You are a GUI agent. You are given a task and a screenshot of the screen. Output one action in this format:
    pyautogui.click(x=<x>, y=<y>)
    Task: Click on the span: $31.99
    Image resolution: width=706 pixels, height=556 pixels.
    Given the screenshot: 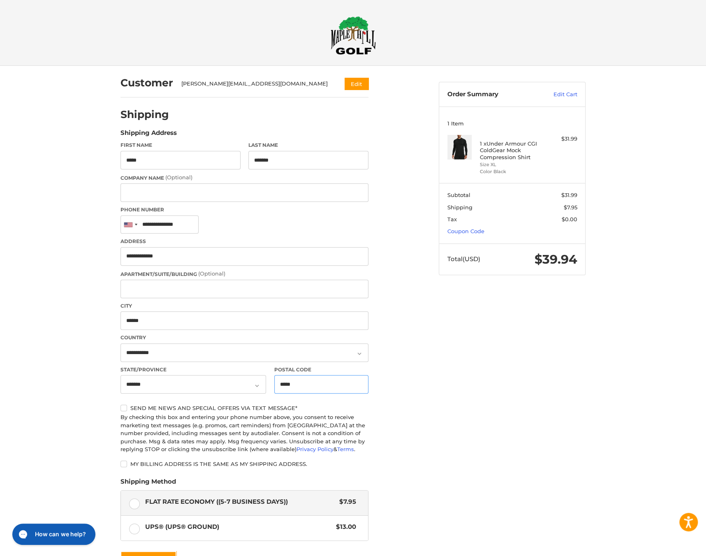 What is the action you would take?
    pyautogui.click(x=569, y=195)
    